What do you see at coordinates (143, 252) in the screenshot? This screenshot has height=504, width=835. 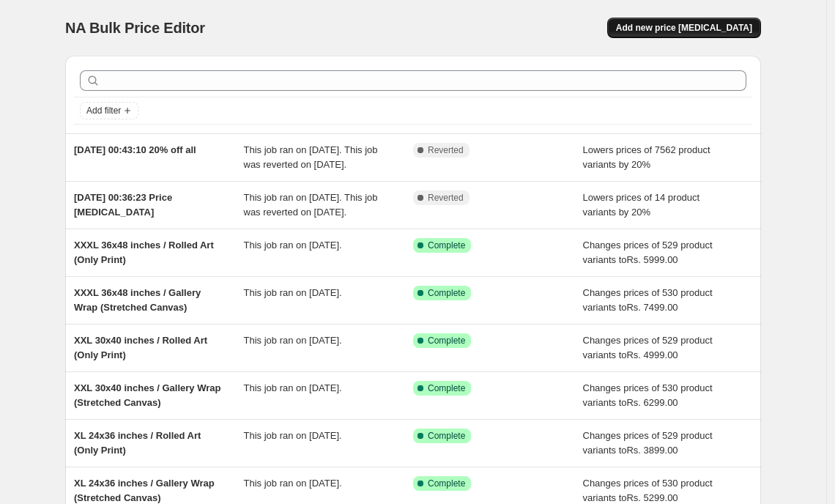 I see `span: XXXL 36x48 inches / Rolled Art (Only Print)` at bounding box center [143, 252].